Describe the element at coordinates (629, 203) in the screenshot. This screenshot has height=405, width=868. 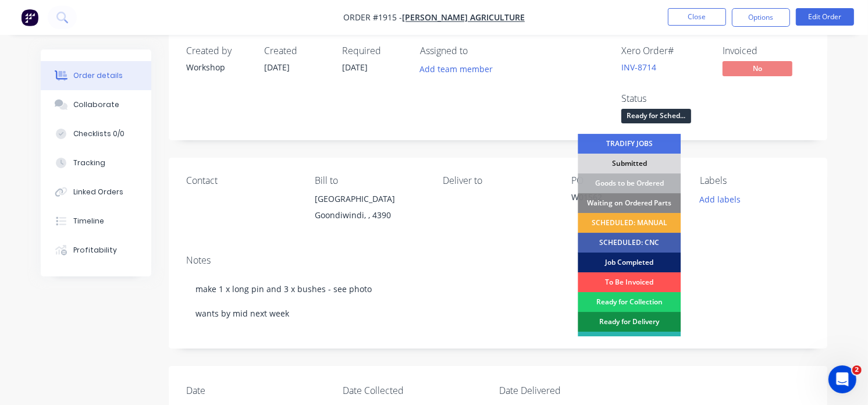
I see `div: Waiting on Ordered Parts` at that location.